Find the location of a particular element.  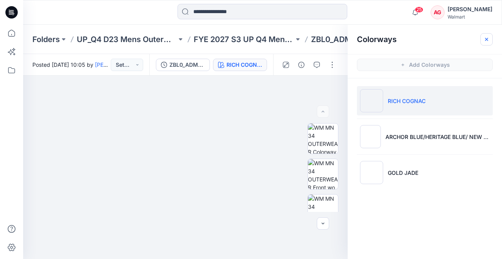

p: GOLD JADE is located at coordinates (403, 172).